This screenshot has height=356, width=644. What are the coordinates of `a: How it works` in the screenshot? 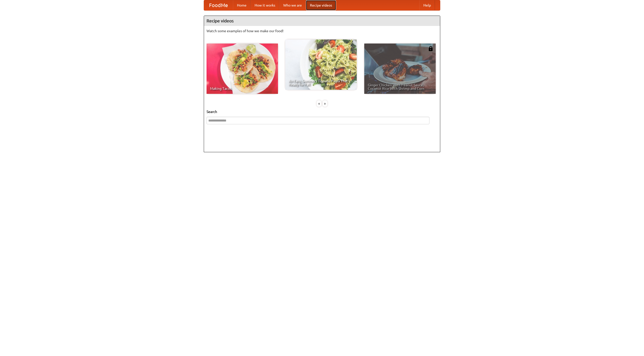 It's located at (265, 5).